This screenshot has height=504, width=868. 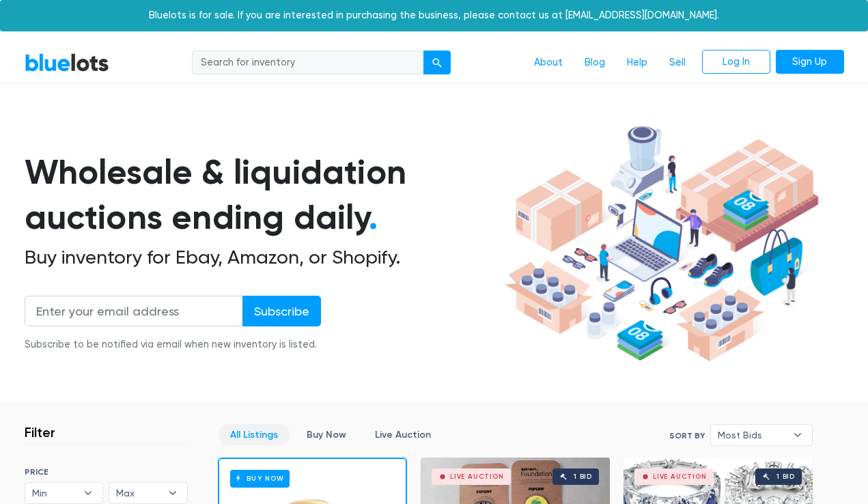 I want to click on a: Sign Up, so click(x=810, y=62).